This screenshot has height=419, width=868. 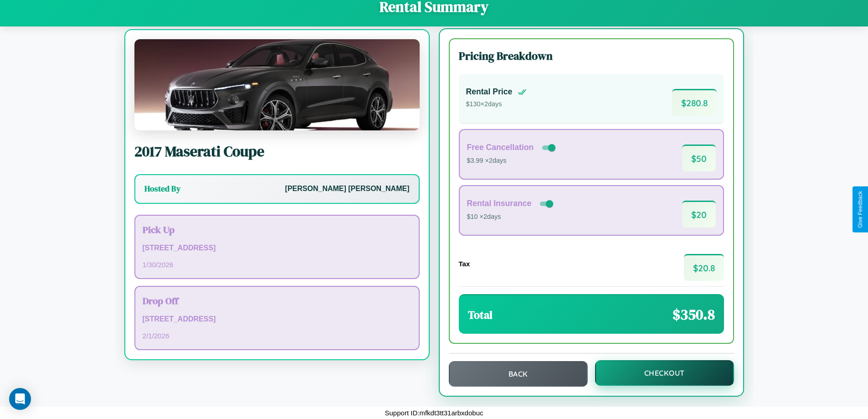 I want to click on p: 2 / 1 / 2026, so click(x=277, y=335).